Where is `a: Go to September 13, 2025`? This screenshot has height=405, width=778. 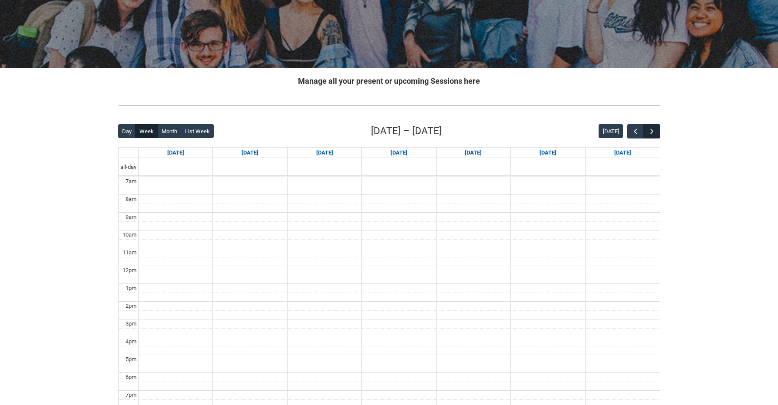 a: Go to September 13, 2025 is located at coordinates (622, 153).